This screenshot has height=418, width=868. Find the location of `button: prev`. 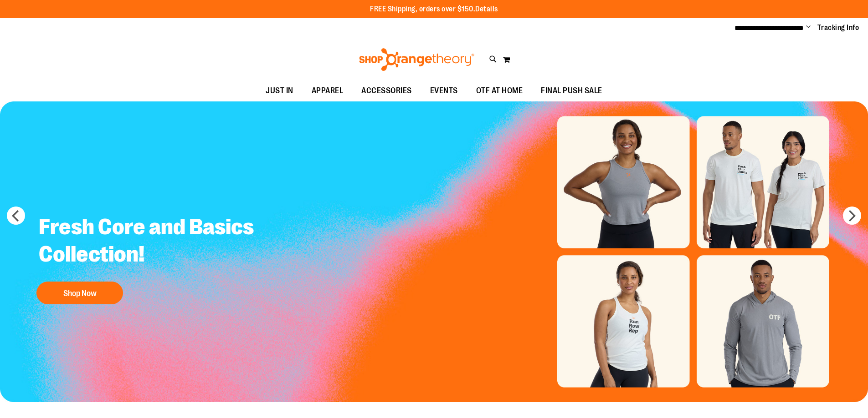

button: prev is located at coordinates (16, 216).